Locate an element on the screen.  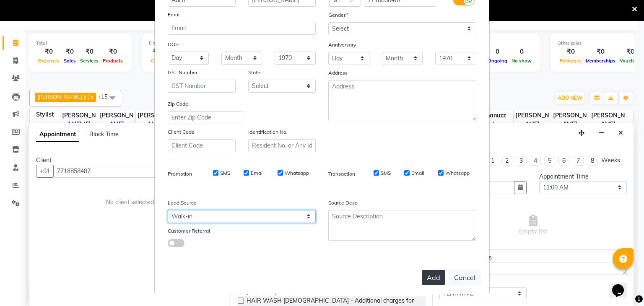
input: Resident No. or Any Id is located at coordinates (282, 146).